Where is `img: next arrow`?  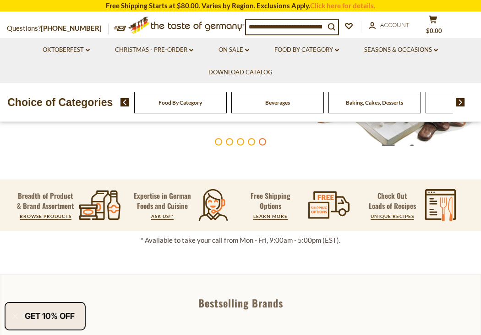
img: next arrow is located at coordinates (461, 102).